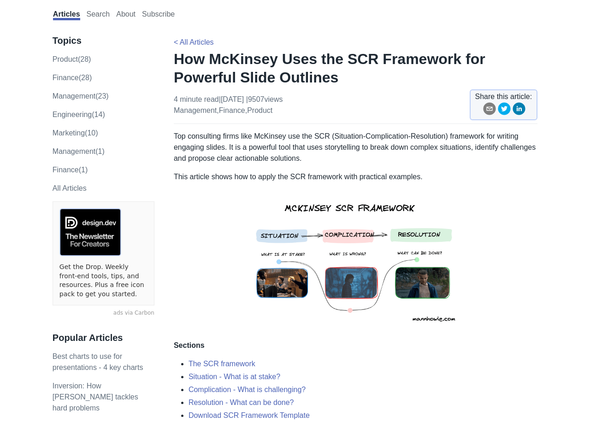  What do you see at coordinates (249, 416) in the screenshot?
I see `a: Download SCR Framework Template` at bounding box center [249, 416].